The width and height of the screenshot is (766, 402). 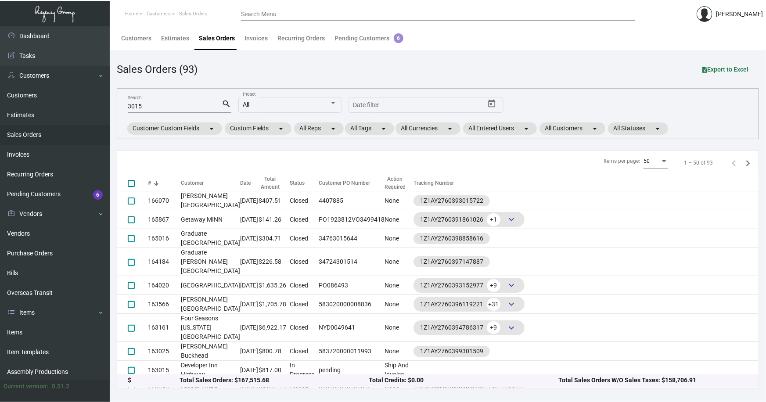 What do you see at coordinates (274, 304) in the screenshot?
I see `td: $1,705.78` at bounding box center [274, 304].